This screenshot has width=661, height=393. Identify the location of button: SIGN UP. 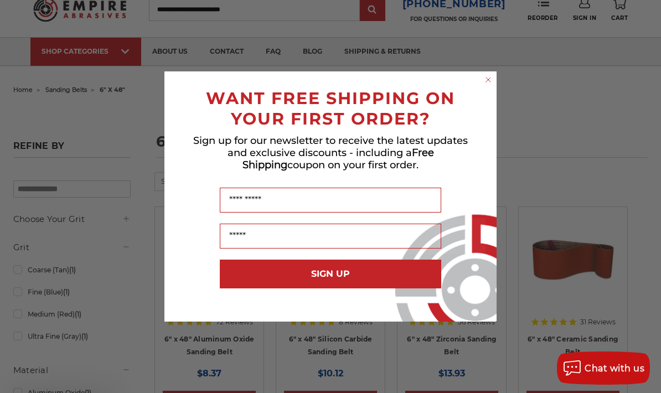
(331, 274).